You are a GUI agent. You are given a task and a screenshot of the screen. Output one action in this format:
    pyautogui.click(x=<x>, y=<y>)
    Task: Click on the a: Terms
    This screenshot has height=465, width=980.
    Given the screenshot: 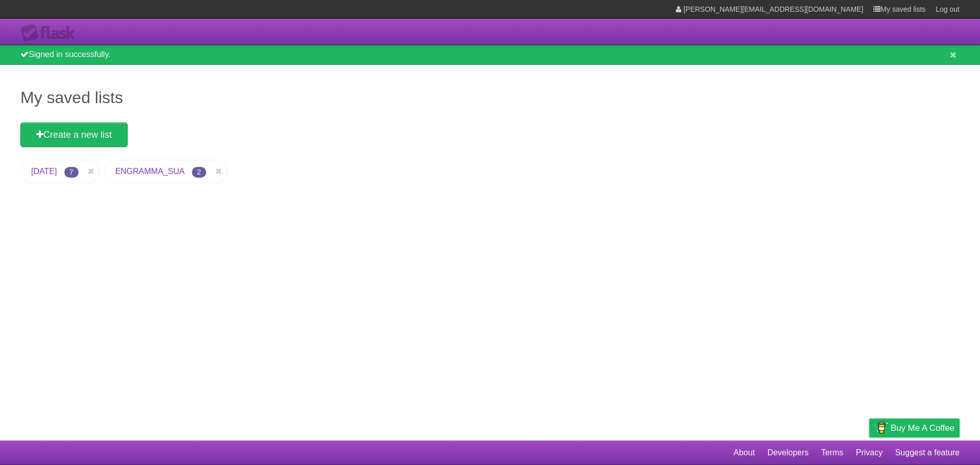 What is the action you would take?
    pyautogui.click(x=832, y=453)
    